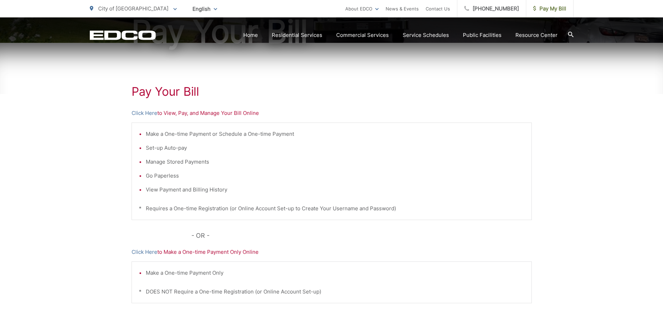  What do you see at coordinates (335, 176) in the screenshot?
I see `li: Go Paperless` at bounding box center [335, 176].